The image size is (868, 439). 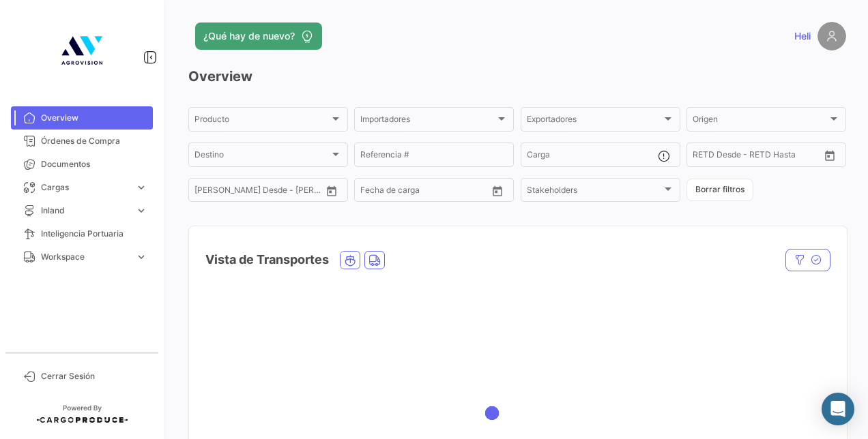 I want to click on span: Inland, so click(x=85, y=211).